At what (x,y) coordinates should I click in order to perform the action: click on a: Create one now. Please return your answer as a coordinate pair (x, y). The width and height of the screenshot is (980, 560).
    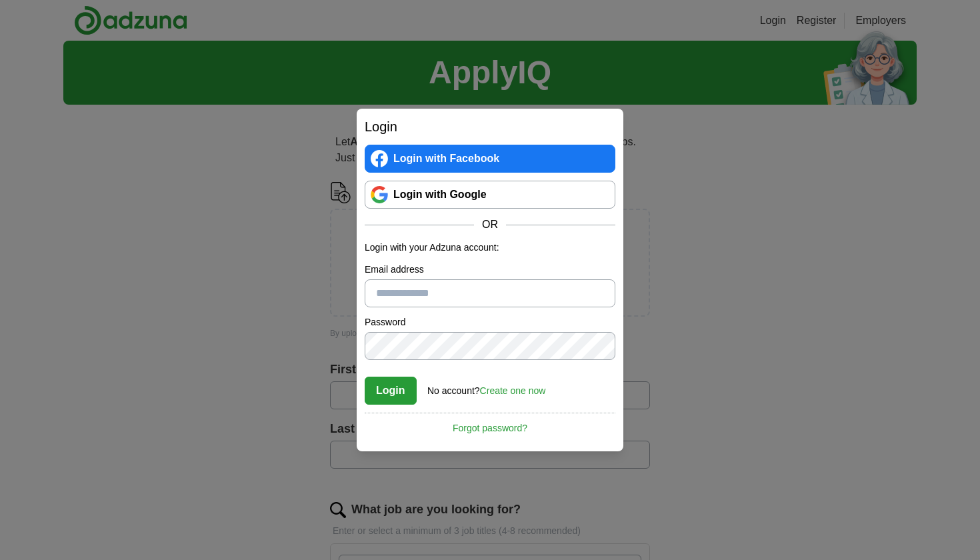
    Looking at the image, I should click on (512, 391).